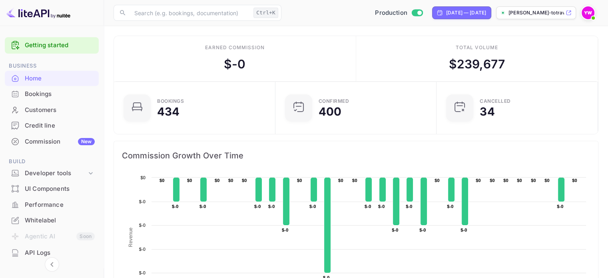 This screenshot has height=278, width=608. Describe the element at coordinates (52, 264) in the screenshot. I see `button: Collapse navigation` at that location.